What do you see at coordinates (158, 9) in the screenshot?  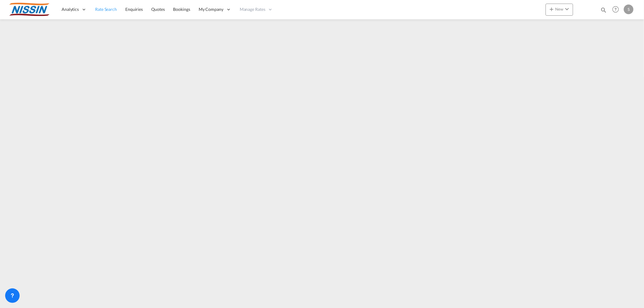 I see `span: Quotes` at bounding box center [158, 9].